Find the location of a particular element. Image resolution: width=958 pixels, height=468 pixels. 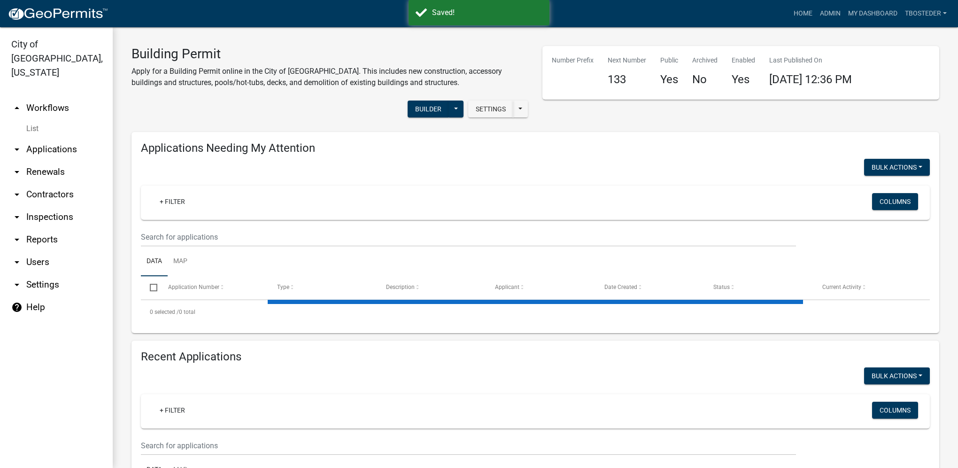

p: Public is located at coordinates (669, 60).